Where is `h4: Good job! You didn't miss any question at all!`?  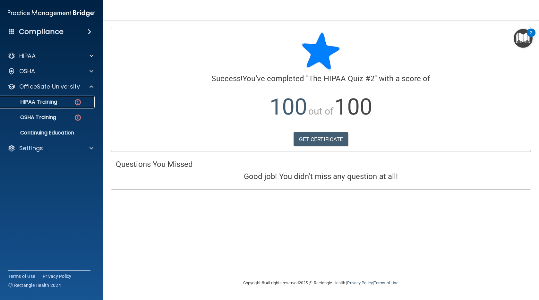 h4: Good job! You didn't miss any question at all! is located at coordinates (321, 176).